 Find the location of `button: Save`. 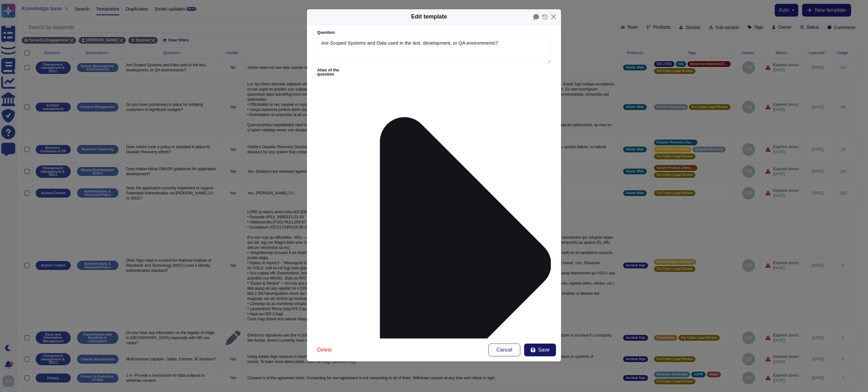

button: Save is located at coordinates (541, 350).